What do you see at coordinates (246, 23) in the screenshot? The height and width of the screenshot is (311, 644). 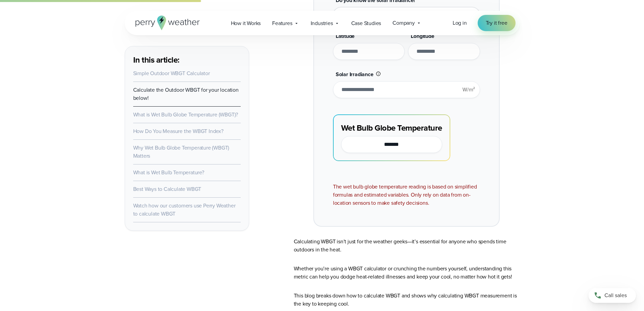 I see `span: How it Works` at bounding box center [246, 23].